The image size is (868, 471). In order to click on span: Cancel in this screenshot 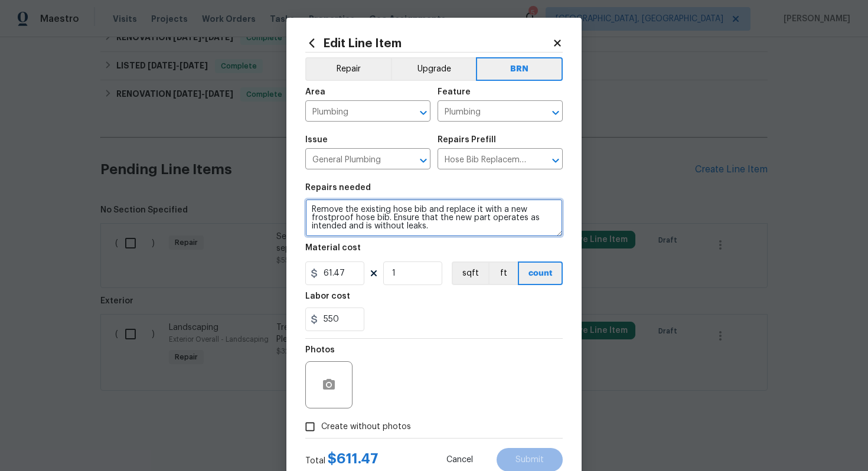, I will do `click(460, 460)`.